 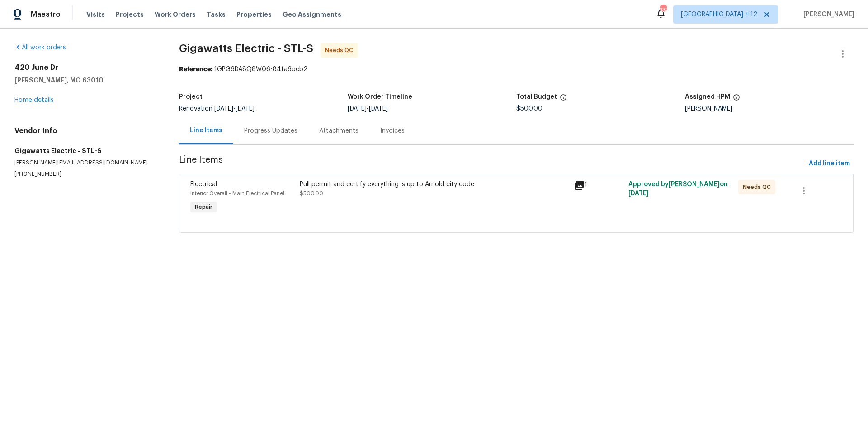 I want to click on h4: Vendor Info, so click(x=86, y=131).